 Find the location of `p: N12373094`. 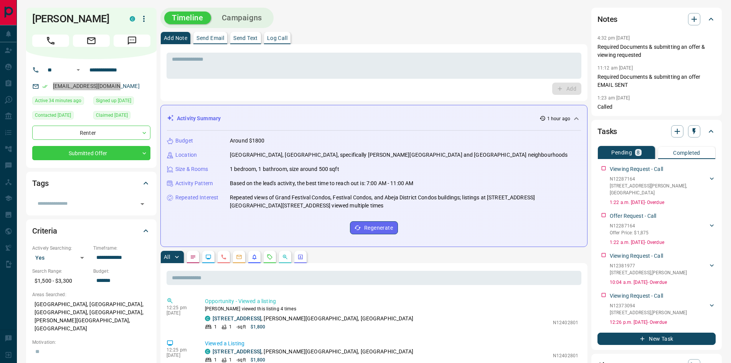

p: N12373094 is located at coordinates (648, 305).